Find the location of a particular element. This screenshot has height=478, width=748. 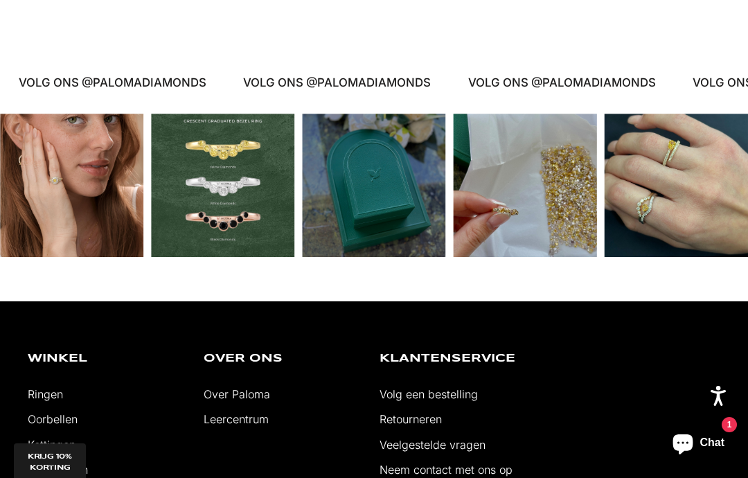

inbox-online-store-chat: Shopify online winkel chat is located at coordinates (698, 444).